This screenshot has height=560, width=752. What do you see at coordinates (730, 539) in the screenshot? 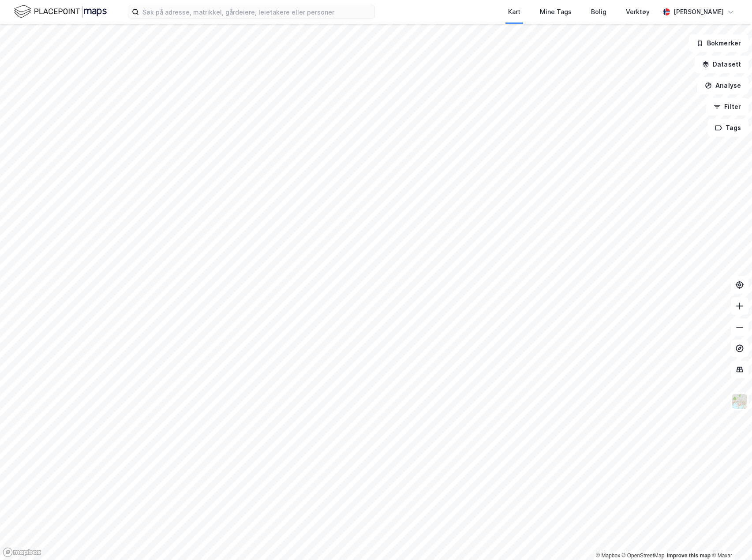
I see `div: Kontrollprogram for chat` at bounding box center [730, 539].